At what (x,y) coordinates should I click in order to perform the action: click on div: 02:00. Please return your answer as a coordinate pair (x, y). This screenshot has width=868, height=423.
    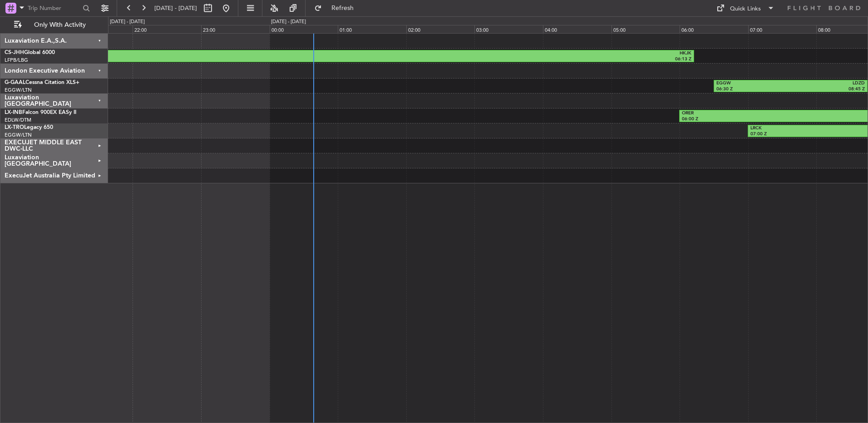
    Looking at the image, I should click on (441, 29).